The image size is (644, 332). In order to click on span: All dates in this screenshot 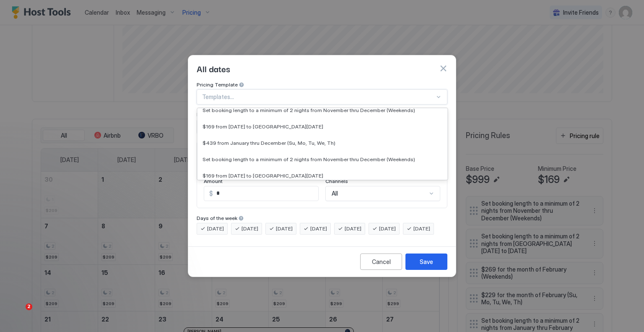, I will do `click(214, 68)`.